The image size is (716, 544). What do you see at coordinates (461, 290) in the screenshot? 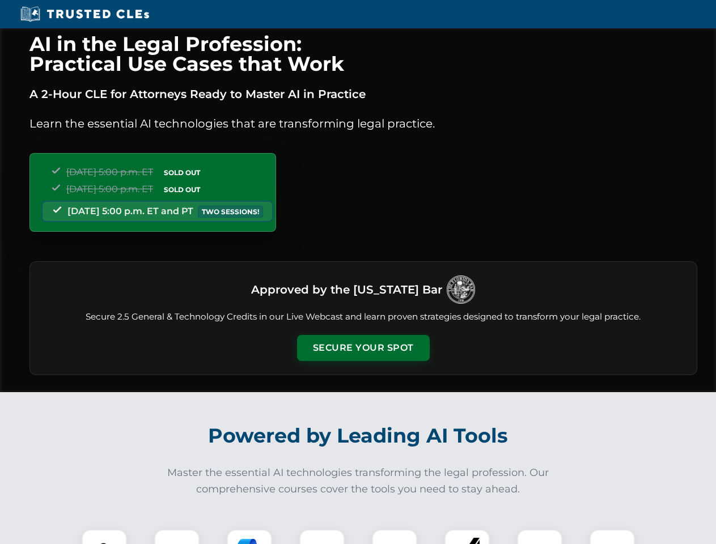
I see `img: Logo` at bounding box center [461, 290].